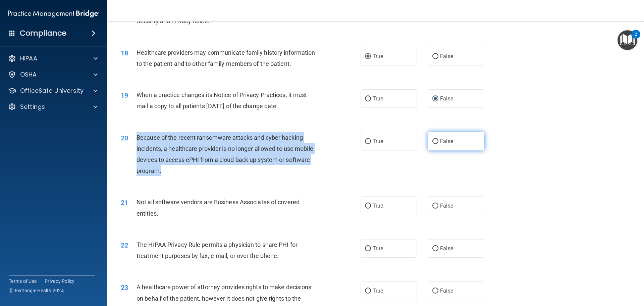  What do you see at coordinates (53, 91) in the screenshot?
I see `a: OfficeSafe University` at bounding box center [53, 91].